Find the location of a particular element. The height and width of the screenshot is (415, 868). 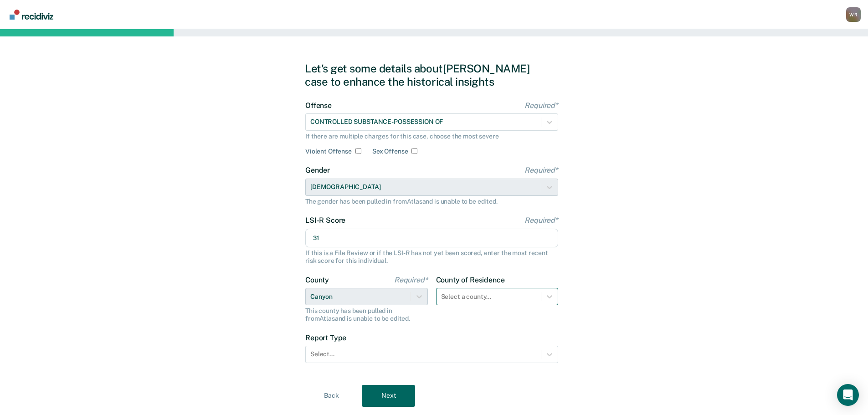

label: Report Type is located at coordinates (432, 338).